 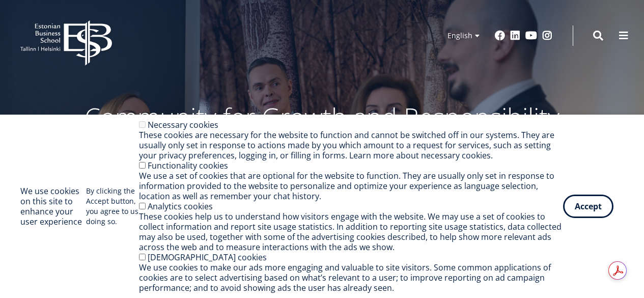 What do you see at coordinates (588, 206) in the screenshot?
I see `button: Accept` at bounding box center [588, 206].